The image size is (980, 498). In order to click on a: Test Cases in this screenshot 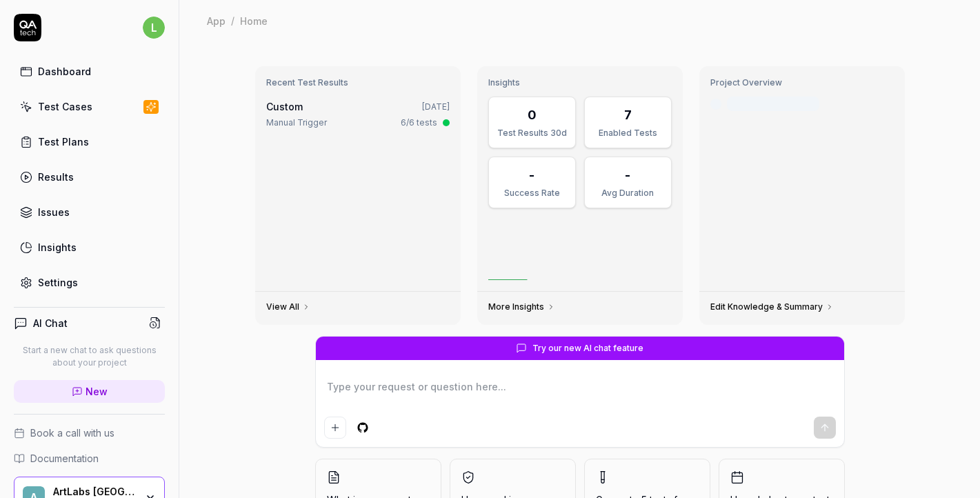, I will do `click(89, 106)`.